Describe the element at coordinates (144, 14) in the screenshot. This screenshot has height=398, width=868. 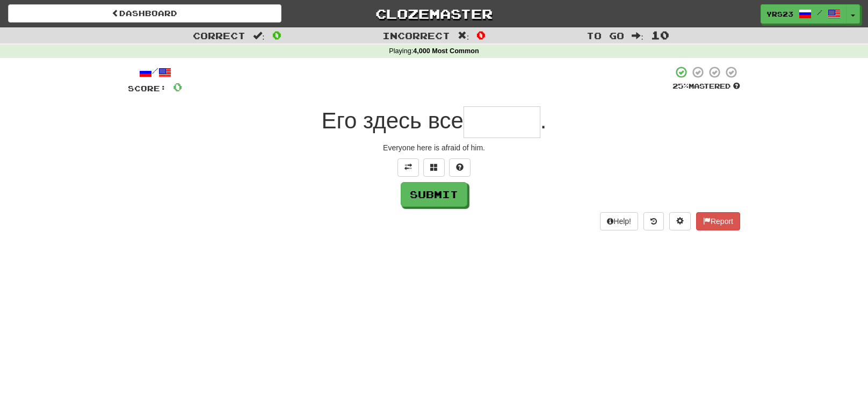
I see `a: Dashboard` at that location.